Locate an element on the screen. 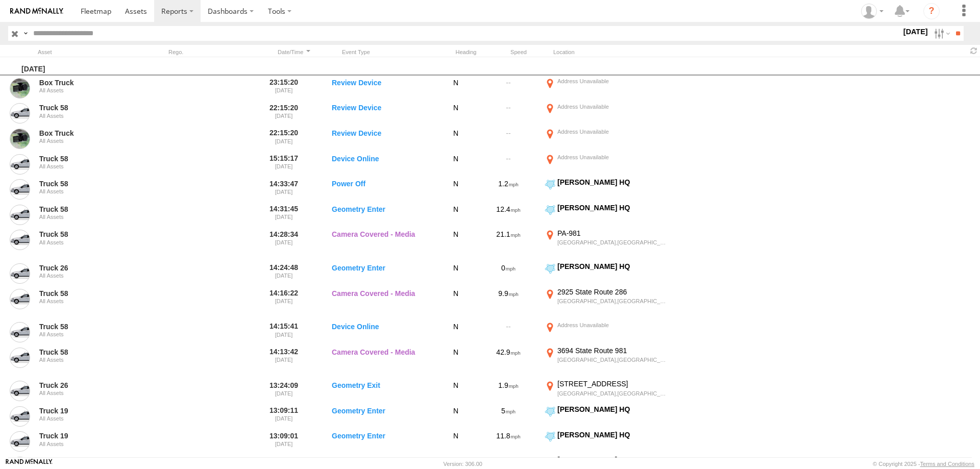 This screenshot has width=980, height=469. div: PA-981 is located at coordinates (613, 233).